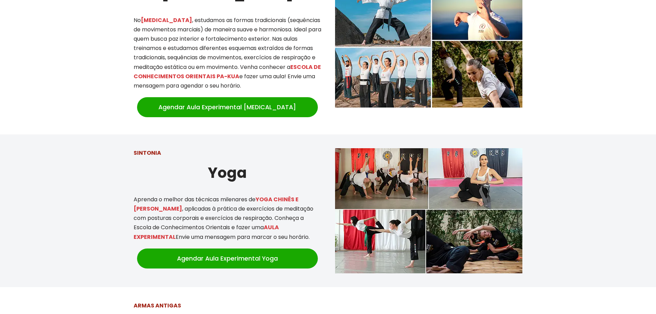  Describe the element at coordinates (227, 218) in the screenshot. I see `p: Aprenda o melhor das técnicas milenares de , aplicadas à prática de exercícios de meditação com p...` at that location.